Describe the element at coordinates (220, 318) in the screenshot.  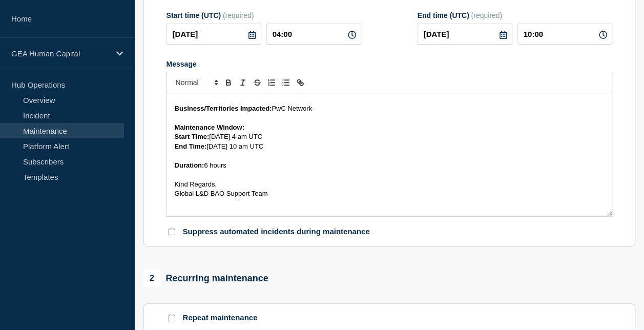
I see `p: Repeat maintenance` at that location.